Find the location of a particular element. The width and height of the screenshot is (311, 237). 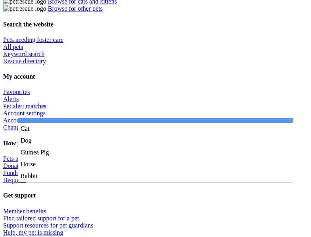

a: Member benefits is located at coordinates (25, 211).